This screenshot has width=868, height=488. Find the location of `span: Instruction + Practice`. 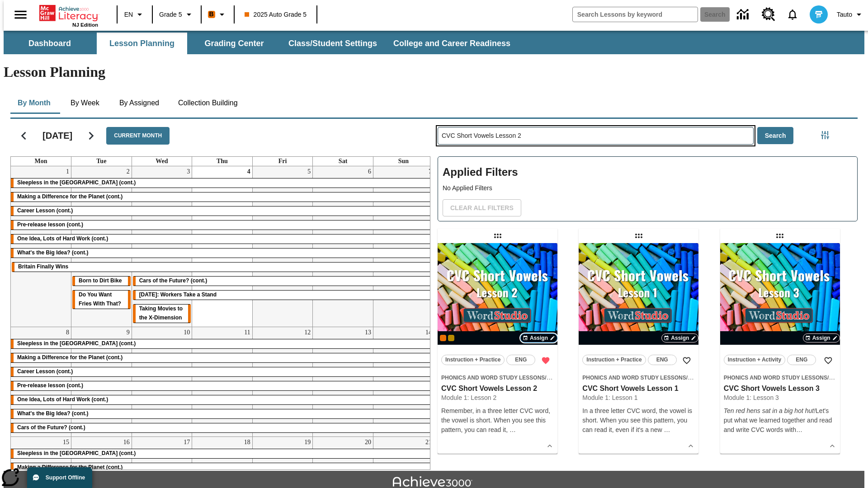

span: Instruction + Practice is located at coordinates (614, 360).